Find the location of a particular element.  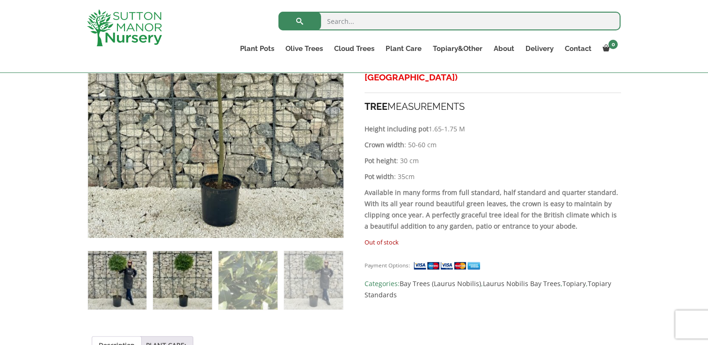

input: Search... is located at coordinates (449, 21).